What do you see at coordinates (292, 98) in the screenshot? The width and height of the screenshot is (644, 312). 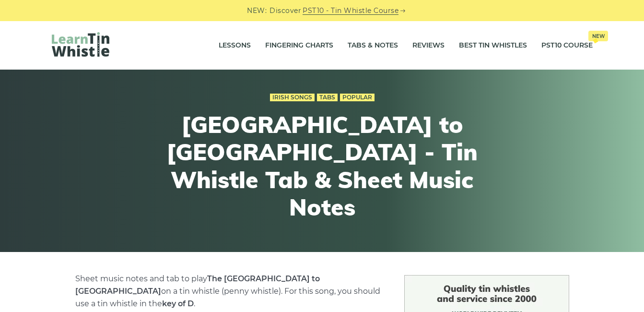 I see `a: Irish Songs` at bounding box center [292, 98].